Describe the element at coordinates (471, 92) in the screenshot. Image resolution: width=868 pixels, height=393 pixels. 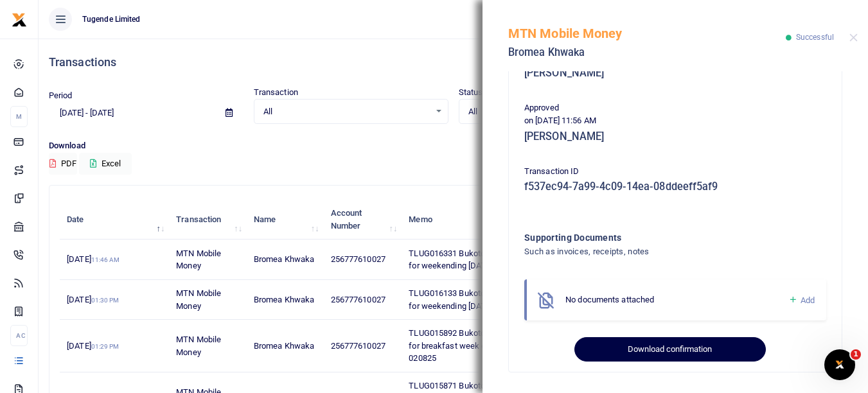
I see `label: Status` at that location.